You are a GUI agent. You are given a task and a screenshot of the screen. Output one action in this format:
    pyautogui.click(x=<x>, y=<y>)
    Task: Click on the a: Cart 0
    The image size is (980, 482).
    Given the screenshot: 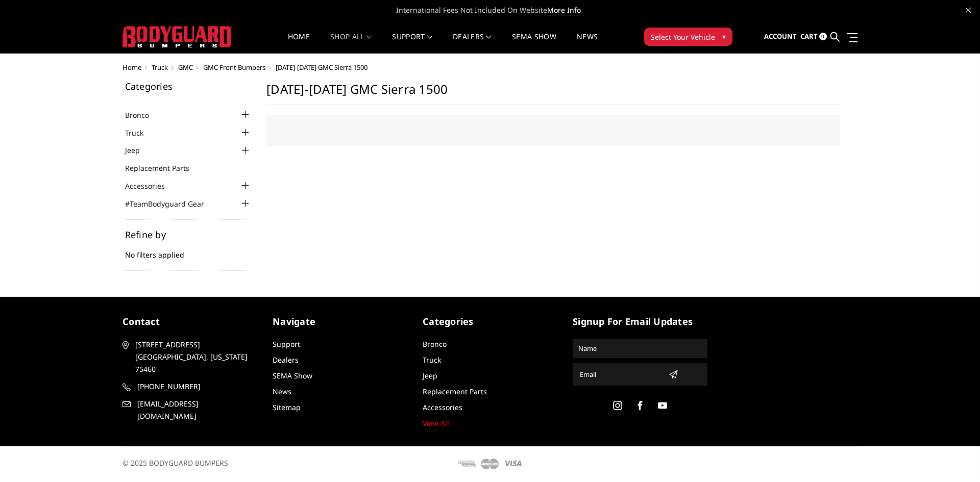 What is the action you would take?
    pyautogui.click(x=813, y=37)
    